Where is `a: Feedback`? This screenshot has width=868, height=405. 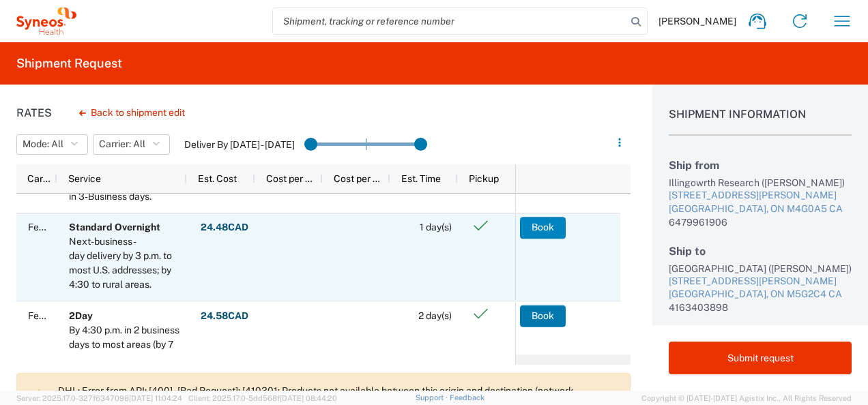 a: Feedback is located at coordinates (466, 398).